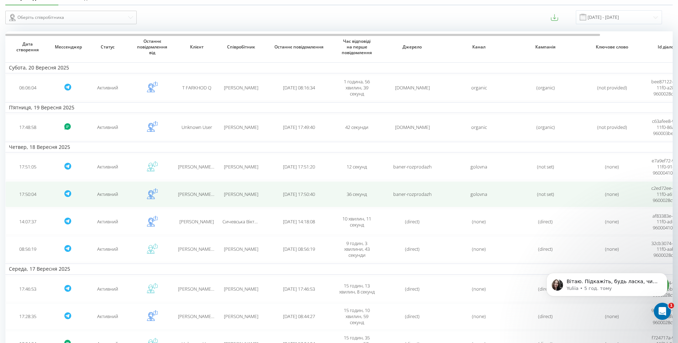  What do you see at coordinates (68, 47) in the screenshot?
I see `span: Мессенджер` at bounding box center [68, 47].